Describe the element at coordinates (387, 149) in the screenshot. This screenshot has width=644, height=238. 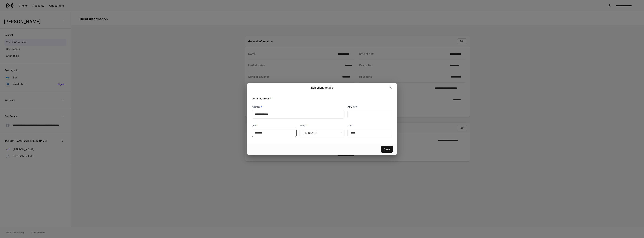
I see `div: Save` at that location.